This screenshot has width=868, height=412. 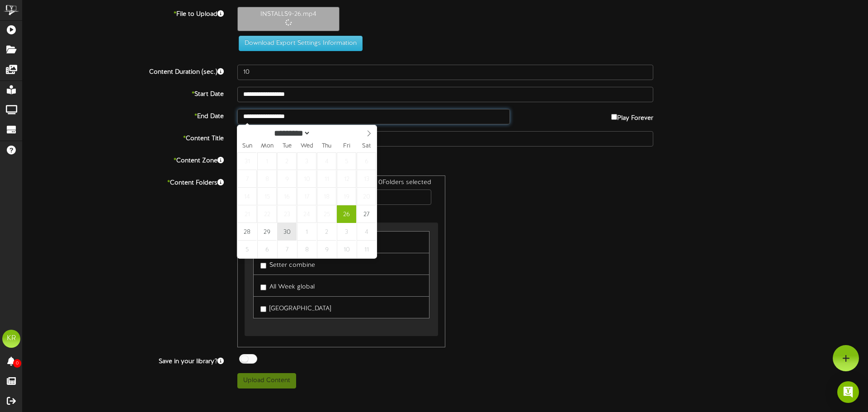 I want to click on span: September 21, 2025, so click(x=247, y=214).